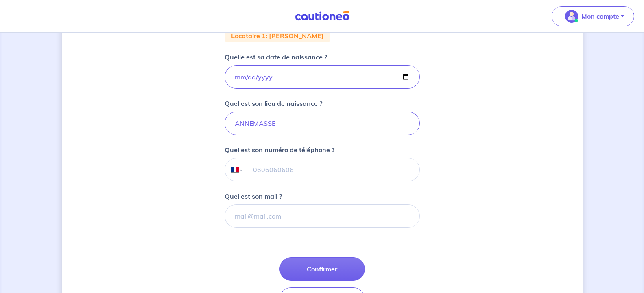 This screenshot has width=644, height=293. Describe the element at coordinates (322, 77) in the screenshot. I see `input: birthdate.placeholder` at that location.